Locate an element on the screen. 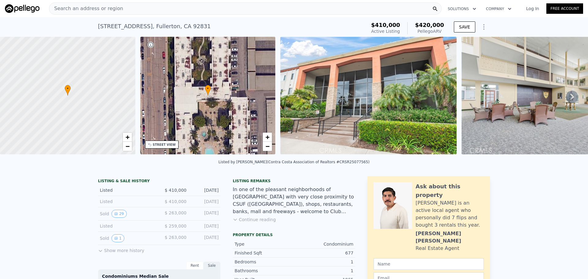 This screenshot has width=588, height=279. div: Condominium is located at coordinates (324, 244).